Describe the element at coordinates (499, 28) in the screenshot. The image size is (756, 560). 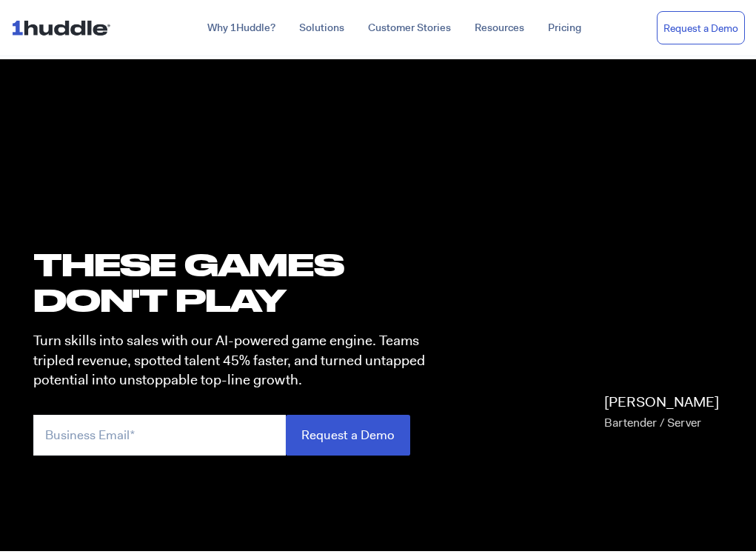
I see `a: Resources` at that location.